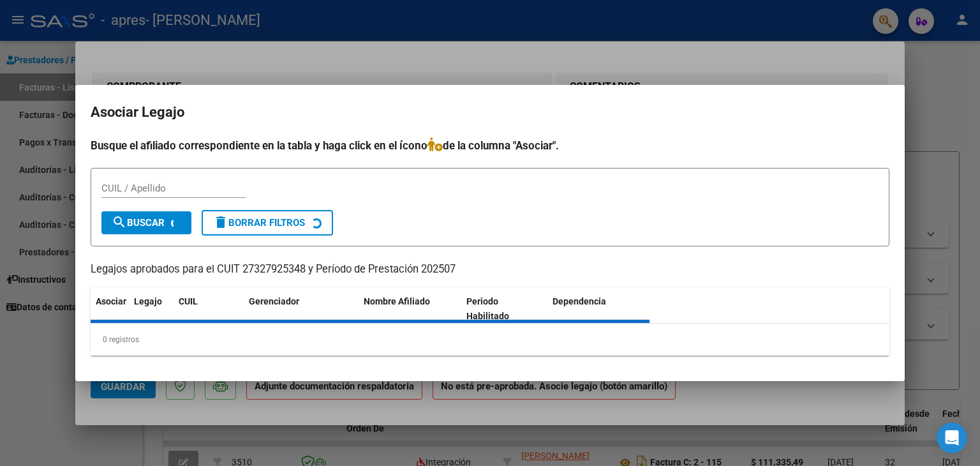  What do you see at coordinates (490, 113) in the screenshot?
I see `h2: Asociar Legajo` at bounding box center [490, 113].